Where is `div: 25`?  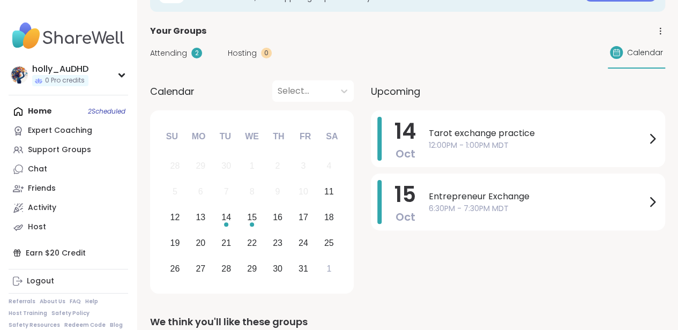 div: 25 is located at coordinates (329, 243).